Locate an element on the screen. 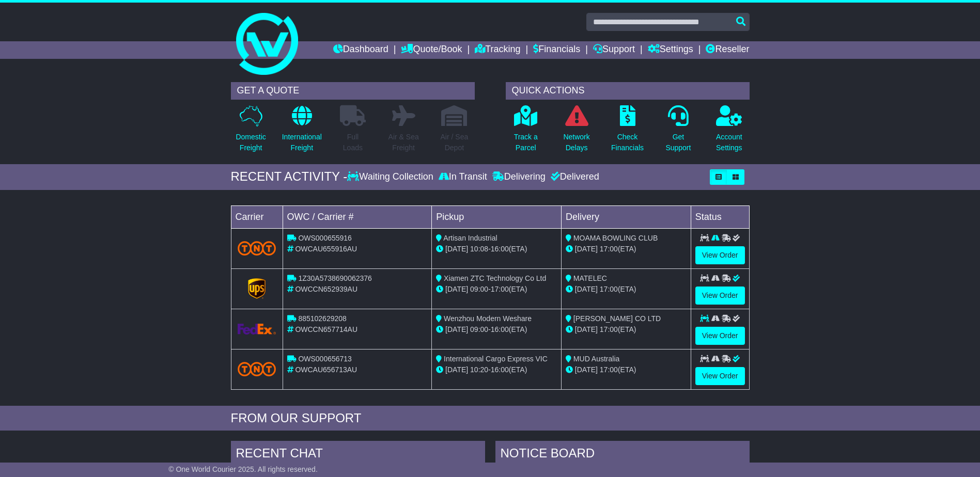  a: Financials is located at coordinates (556, 50).